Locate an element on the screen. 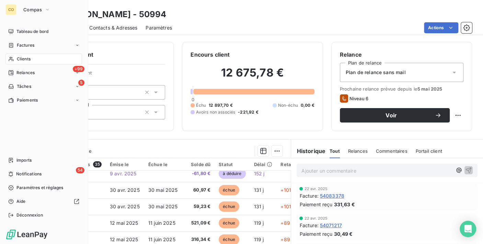  span: Non-échu is located at coordinates (288, 105).